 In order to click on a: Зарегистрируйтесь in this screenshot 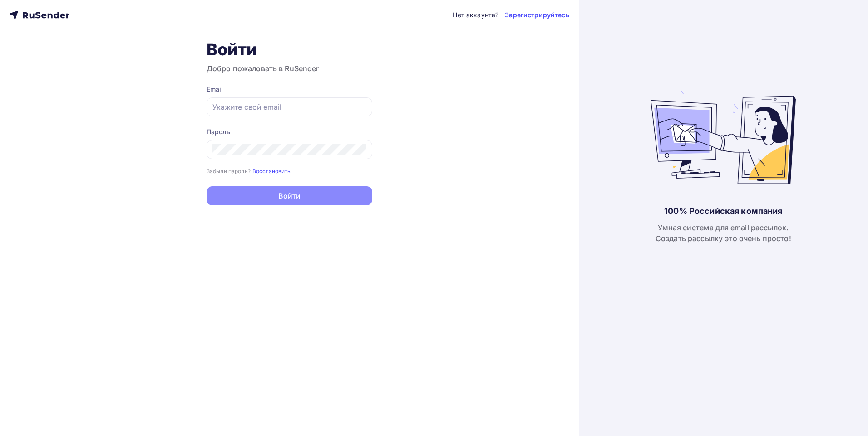, I will do `click(537, 15)`.